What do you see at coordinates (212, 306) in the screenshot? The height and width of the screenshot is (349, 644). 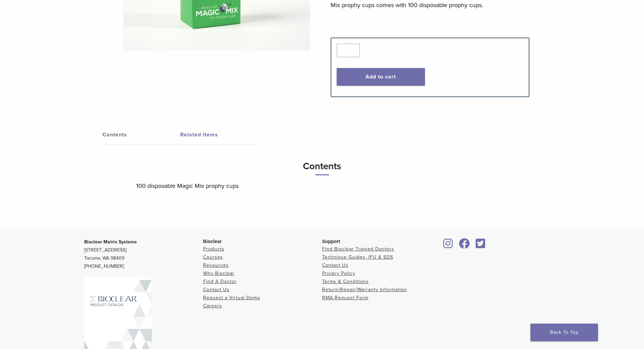 I see `a: Careers` at bounding box center [212, 306].